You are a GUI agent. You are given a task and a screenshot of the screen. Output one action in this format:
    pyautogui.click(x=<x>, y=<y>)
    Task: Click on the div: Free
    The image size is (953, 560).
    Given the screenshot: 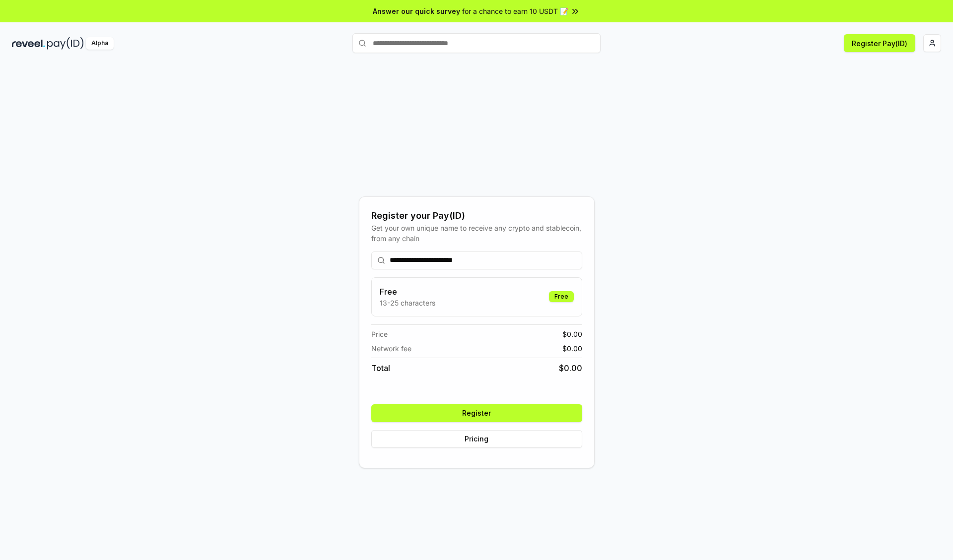 What is the action you would take?
    pyautogui.click(x=561, y=297)
    